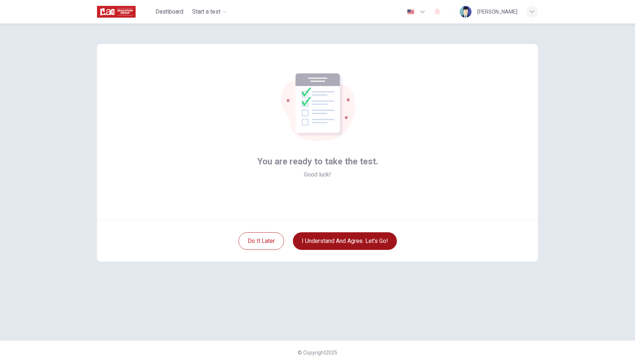 Image resolution: width=635 pixels, height=364 pixels. I want to click on span: © Copyright 2025, so click(317, 353).